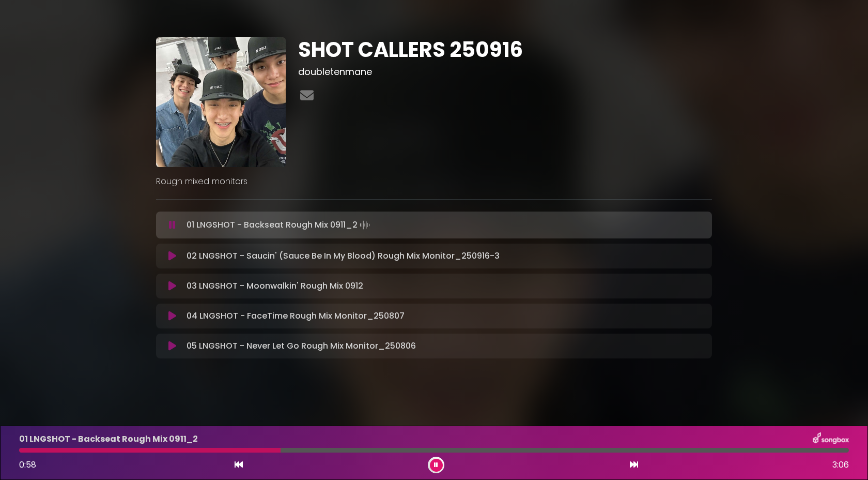 This screenshot has width=868, height=480. Describe the element at coordinates (275, 286) in the screenshot. I see `p: 03 LNGSHOT - Moonwalkin' Rough Mix 0912` at that location.